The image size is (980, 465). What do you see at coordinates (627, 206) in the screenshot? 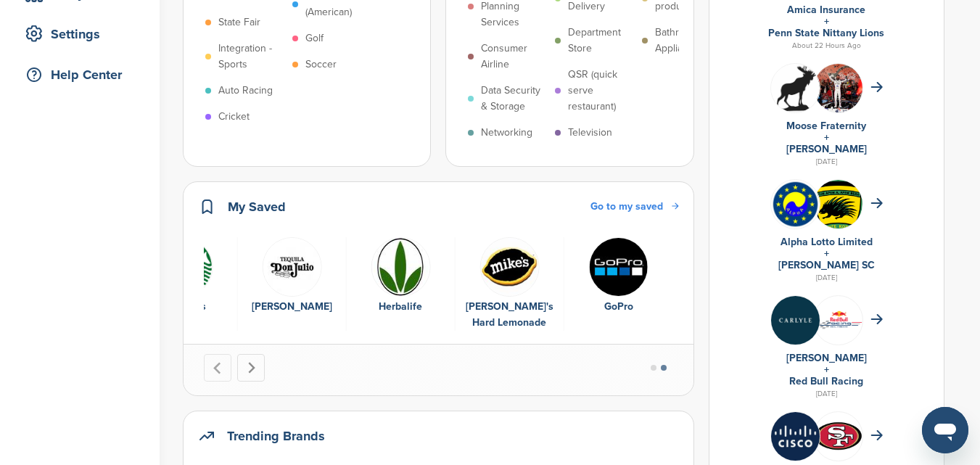
I see `span: Go to my saved` at bounding box center [627, 206].